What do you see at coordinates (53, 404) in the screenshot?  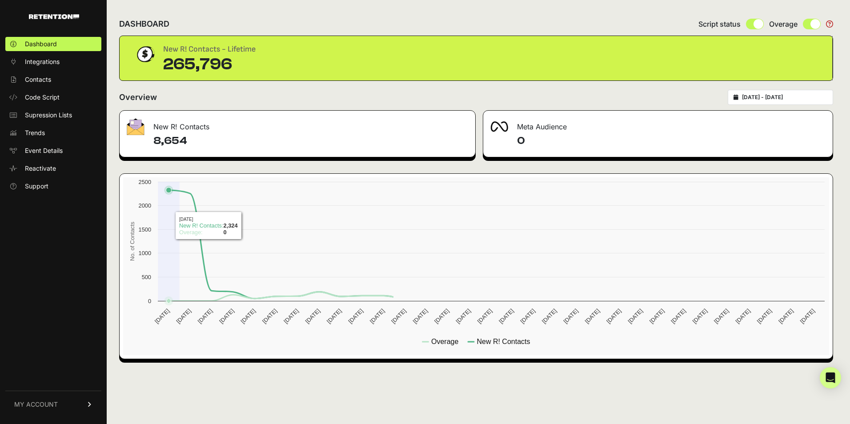 I see `a: MY ACCOUNT` at bounding box center [53, 404].